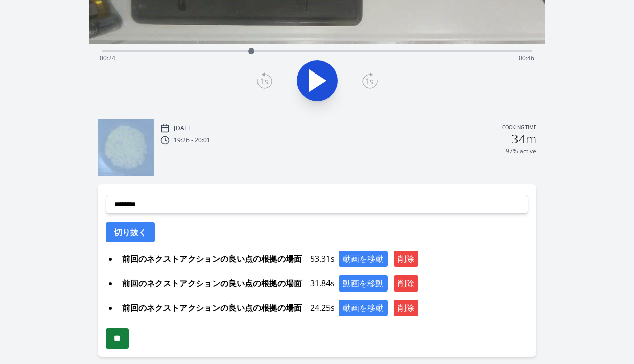 Image resolution: width=634 pixels, height=364 pixels. I want to click on h2: 34m, so click(523, 139).